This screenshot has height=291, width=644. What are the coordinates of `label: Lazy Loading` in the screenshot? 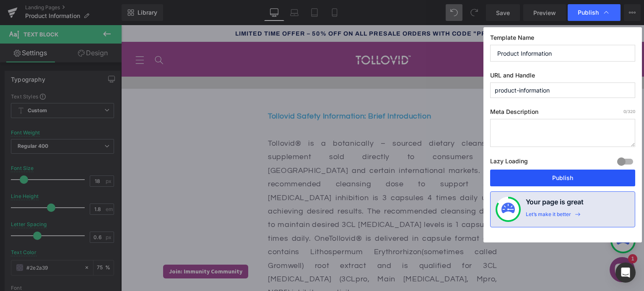 It's located at (509, 162).